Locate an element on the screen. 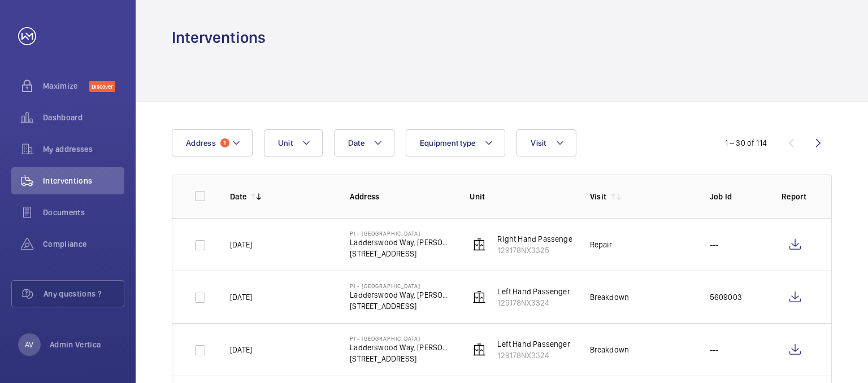 This screenshot has width=868, height=383. span: Equipment type is located at coordinates (448, 143).